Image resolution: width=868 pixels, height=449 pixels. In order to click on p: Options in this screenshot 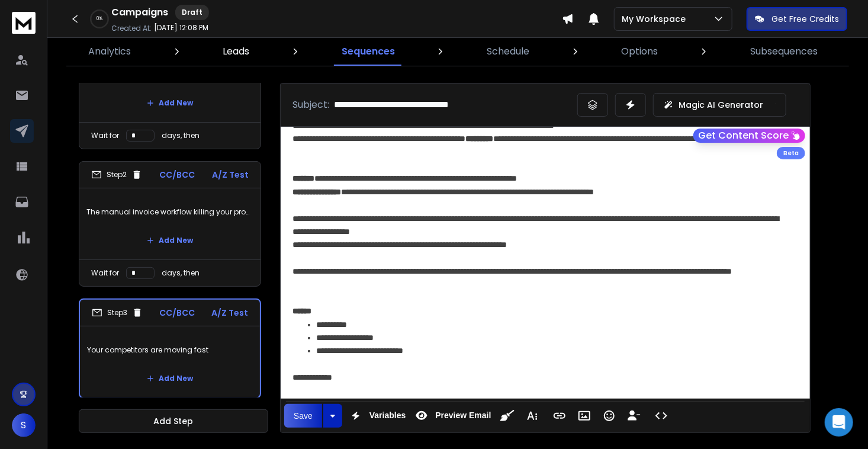, I will do `click(640, 52)`.